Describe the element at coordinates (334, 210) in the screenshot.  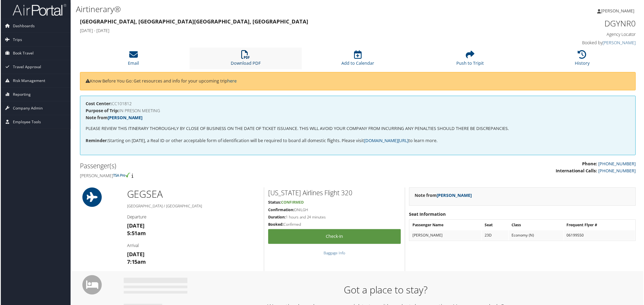
I see `h5: DNILGH` at that location.